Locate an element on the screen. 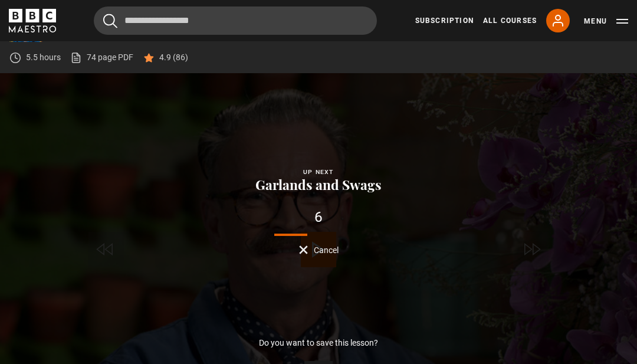 The height and width of the screenshot is (364, 637). input: Search is located at coordinates (235, 21).